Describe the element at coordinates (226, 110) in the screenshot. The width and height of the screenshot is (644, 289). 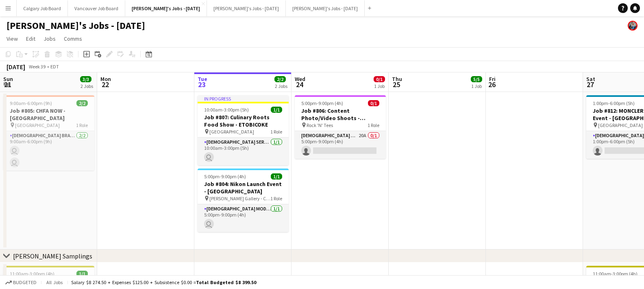
I see `span: 10:00am-3:00pm (5h)` at that location.